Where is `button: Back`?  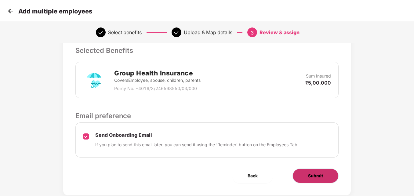
button: Back is located at coordinates (252, 176).